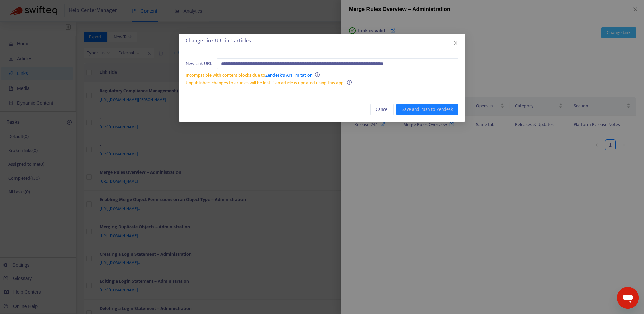 The height and width of the screenshot is (314, 644). I want to click on span: close, so click(456, 43).